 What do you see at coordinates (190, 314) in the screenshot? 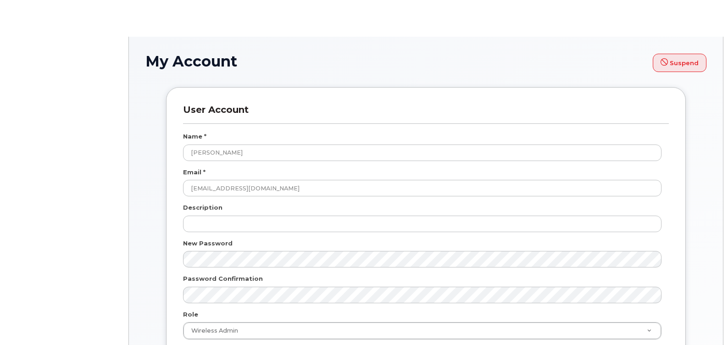
I see `label: Role` at bounding box center [190, 314].